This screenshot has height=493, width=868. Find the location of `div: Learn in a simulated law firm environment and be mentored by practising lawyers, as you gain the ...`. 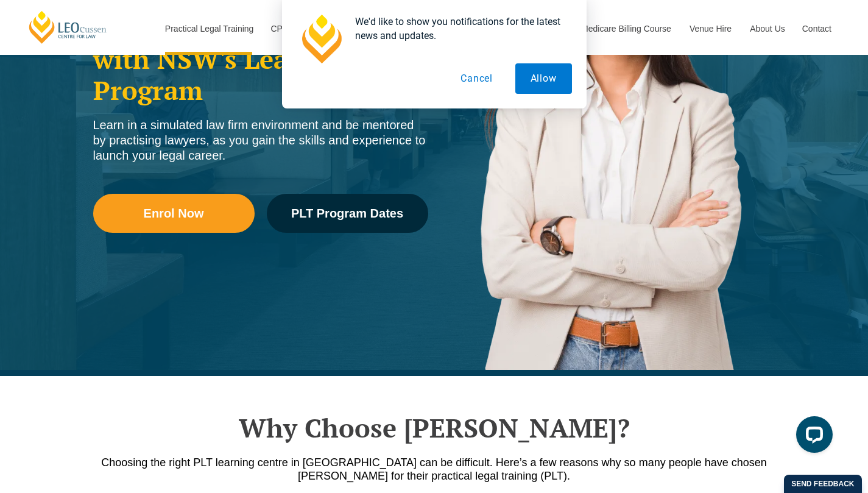

div: Learn in a simulated law firm environment and be mentored by practising lawyers, as you gain the ... is located at coordinates (260, 140).